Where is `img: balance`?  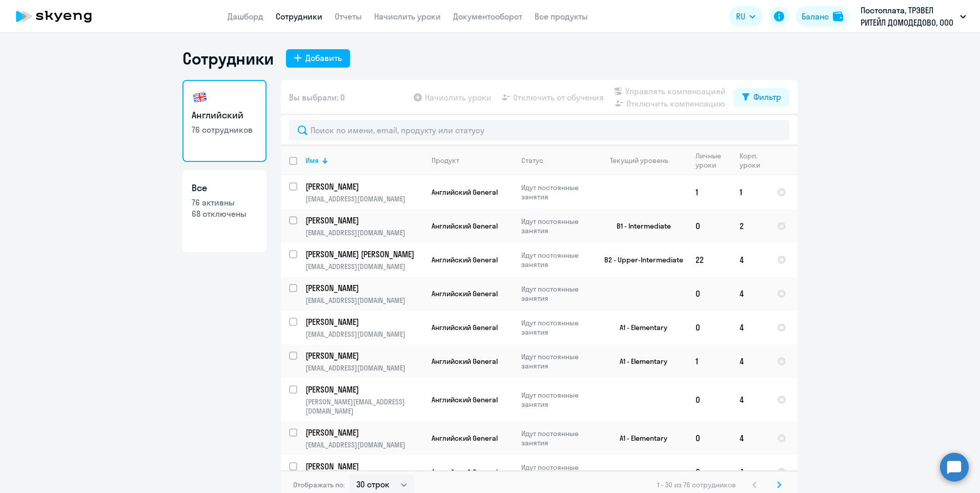 img: balance is located at coordinates (838, 16).